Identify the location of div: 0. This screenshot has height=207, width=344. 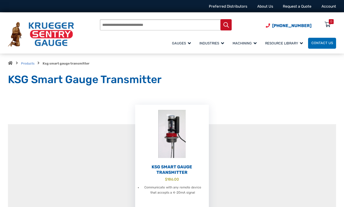
(332, 22).